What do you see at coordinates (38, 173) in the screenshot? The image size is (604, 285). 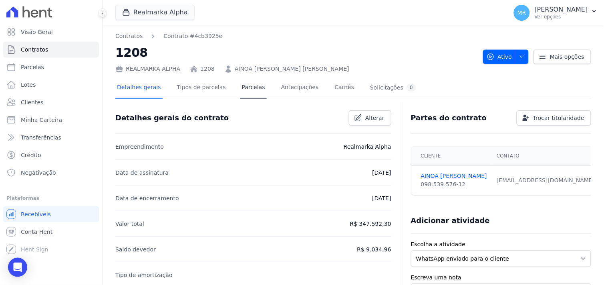 I see `span: Negativação` at bounding box center [38, 173].